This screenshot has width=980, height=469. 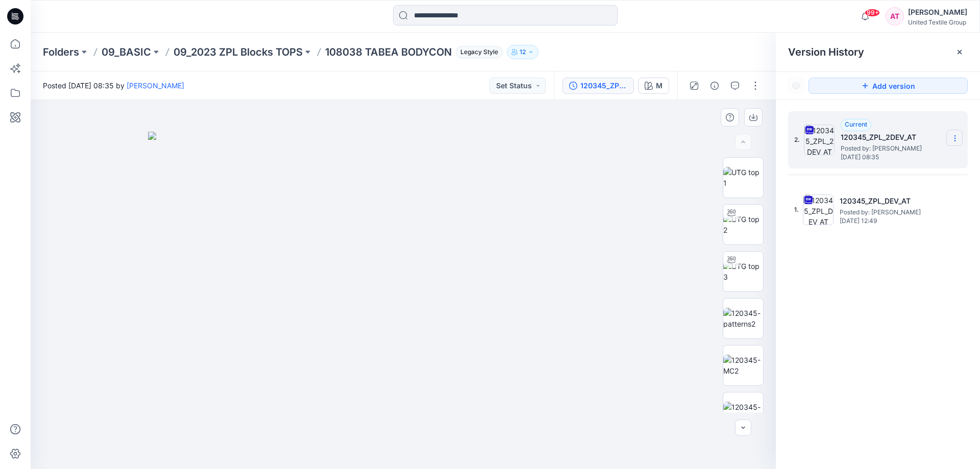 I want to click on img: 120345-patterns2, so click(x=743, y=319).